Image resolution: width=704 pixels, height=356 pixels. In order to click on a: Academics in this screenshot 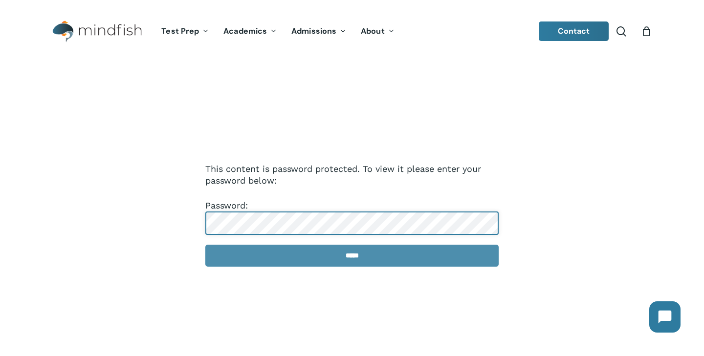, I will do `click(250, 31)`.